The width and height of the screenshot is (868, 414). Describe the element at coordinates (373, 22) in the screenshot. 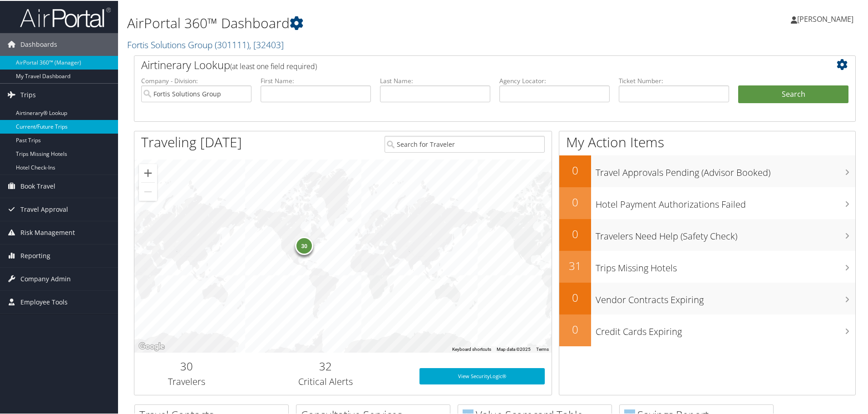

I see `h1: AirPortal 360™ Dashboard` at that location.